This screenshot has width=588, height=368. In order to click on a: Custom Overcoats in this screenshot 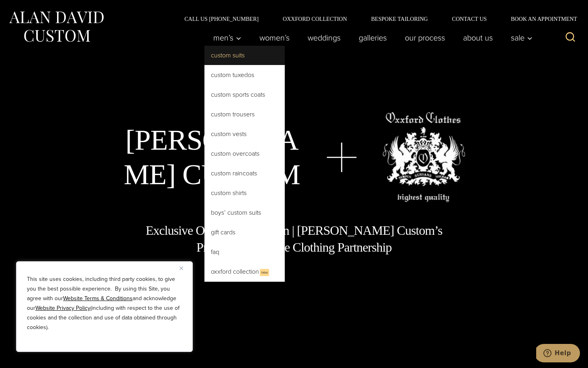, I will do `click(244, 154)`.